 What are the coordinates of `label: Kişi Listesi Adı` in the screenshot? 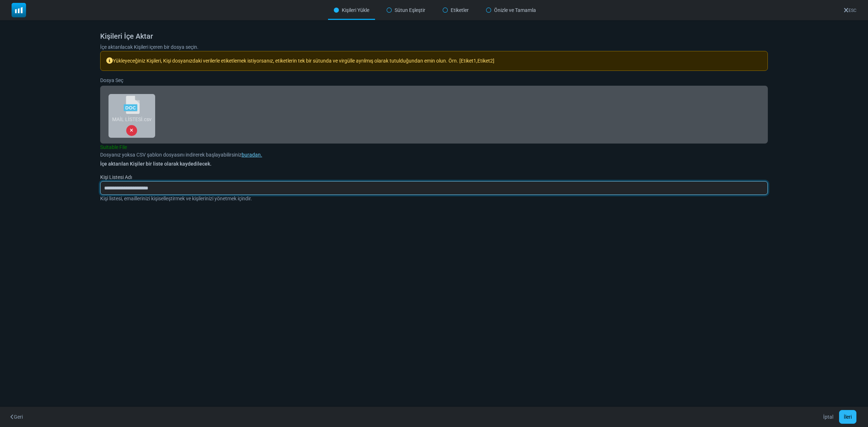 It's located at (116, 177).